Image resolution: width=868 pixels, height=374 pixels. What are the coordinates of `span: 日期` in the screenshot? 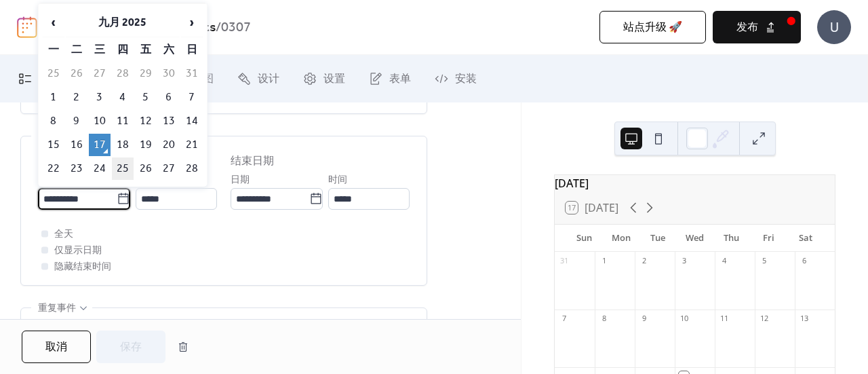 It's located at (240, 181).